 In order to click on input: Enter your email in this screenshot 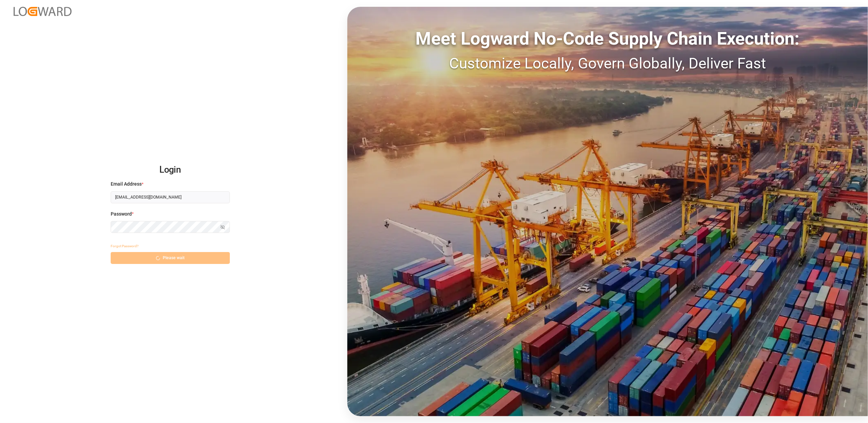, I will do `click(170, 197)`.